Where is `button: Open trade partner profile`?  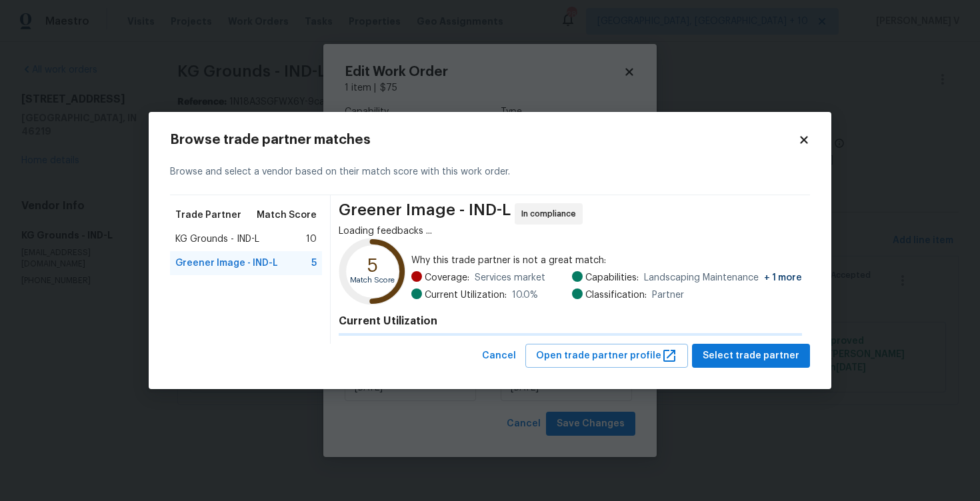 button: Open trade partner profile is located at coordinates (606, 355).